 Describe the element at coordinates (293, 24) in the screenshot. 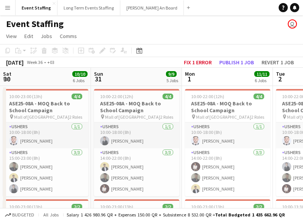

I see `app-user-avatar: Events Staffing Team` at that location.